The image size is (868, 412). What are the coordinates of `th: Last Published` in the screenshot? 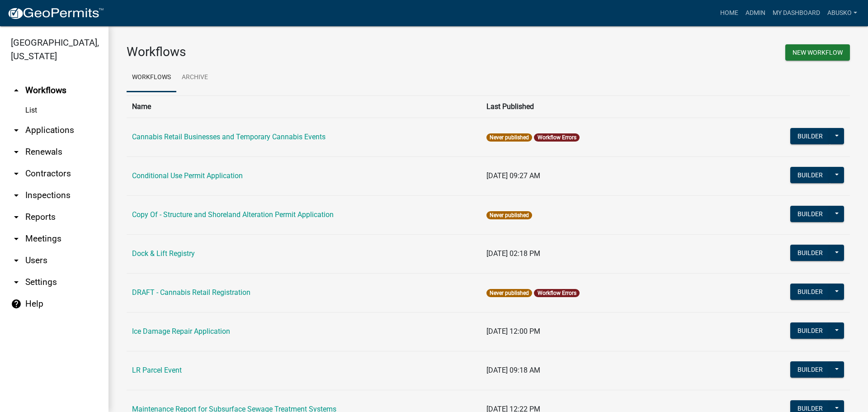 It's located at (613, 106).